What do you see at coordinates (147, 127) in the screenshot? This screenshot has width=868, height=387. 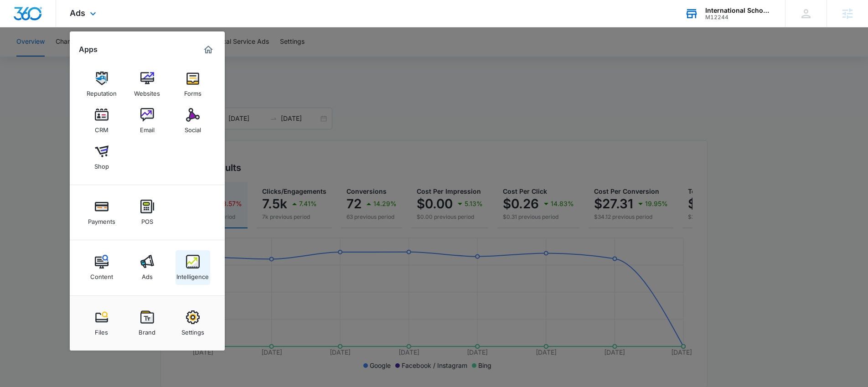 I see `div: Email` at bounding box center [147, 127].